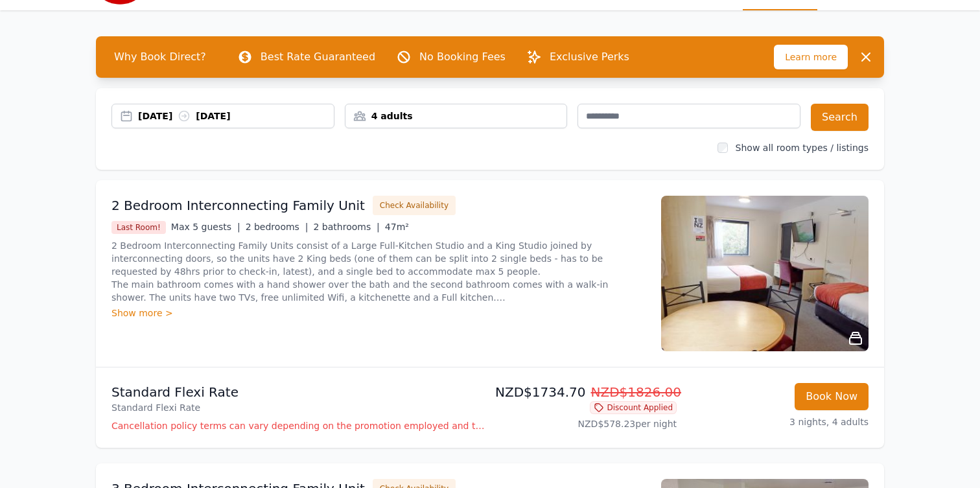  What do you see at coordinates (347, 227) in the screenshot?
I see `span: 2 bathrooms |` at bounding box center [347, 227].